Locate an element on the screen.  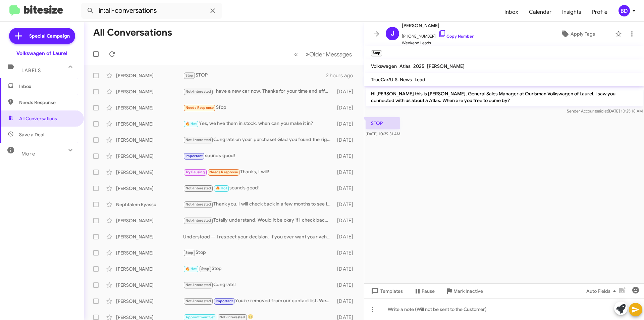
span: Labels is located at coordinates (31, 70).